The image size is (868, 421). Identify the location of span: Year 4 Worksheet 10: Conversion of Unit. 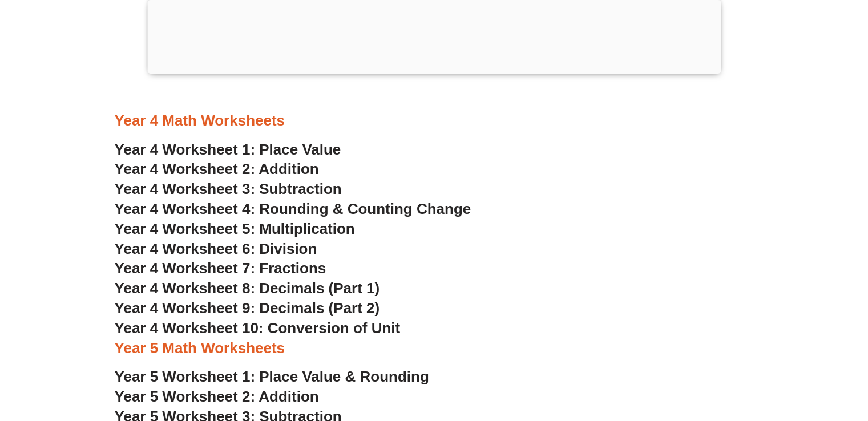
(257, 327).